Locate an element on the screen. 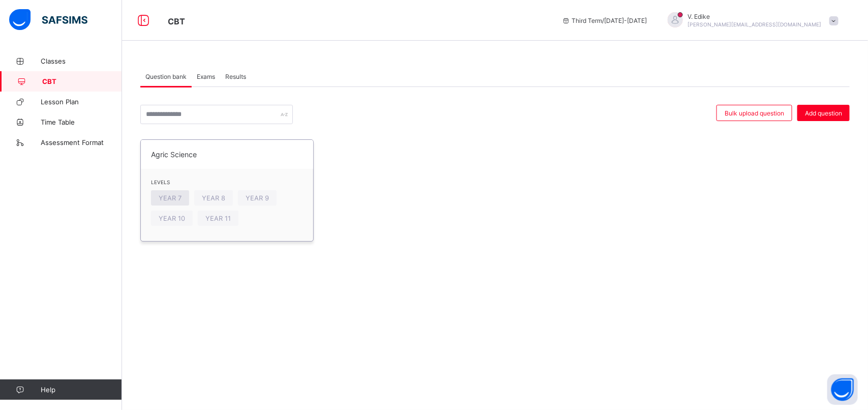 This screenshot has height=410, width=868. span: YEAR 9 is located at coordinates (257, 198).